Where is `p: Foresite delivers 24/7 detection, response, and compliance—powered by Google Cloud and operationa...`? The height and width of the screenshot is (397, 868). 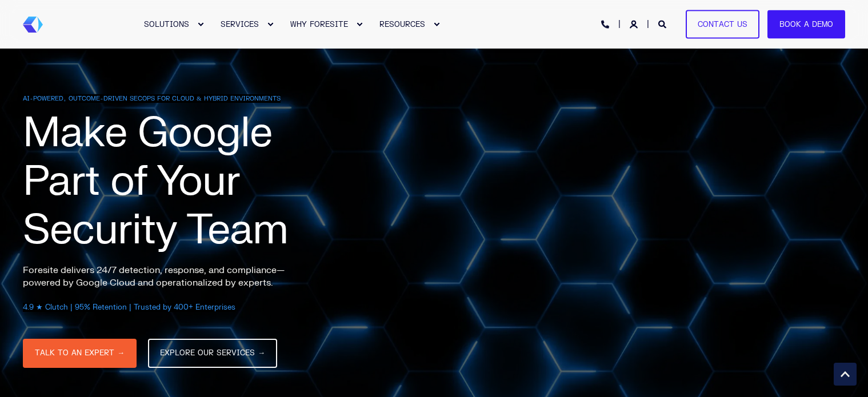
p: Foresite delivers 24/7 detection, response, and compliance—powered by Google Cloud and operationa... is located at coordinates (166, 276).